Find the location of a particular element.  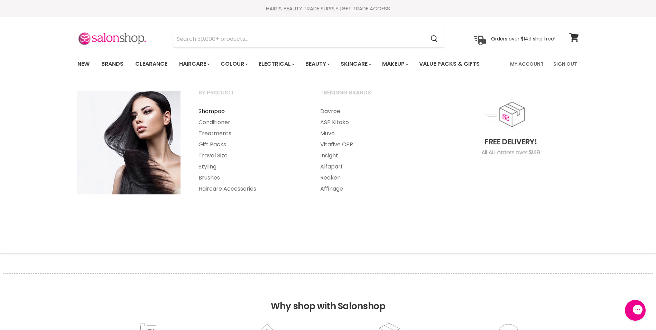

a: Affinage is located at coordinates (372, 189).